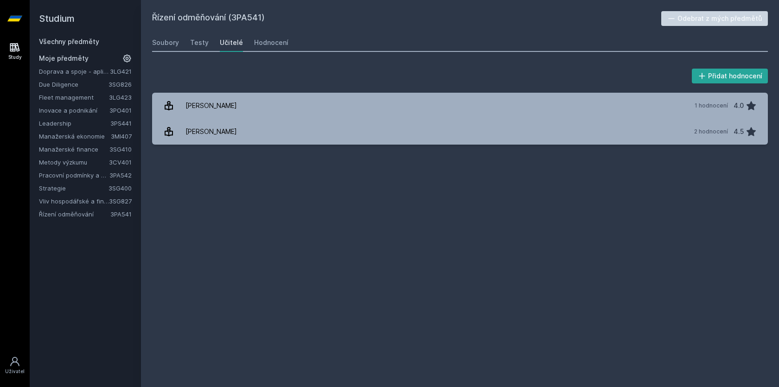  I want to click on a: Soubory, so click(166, 43).